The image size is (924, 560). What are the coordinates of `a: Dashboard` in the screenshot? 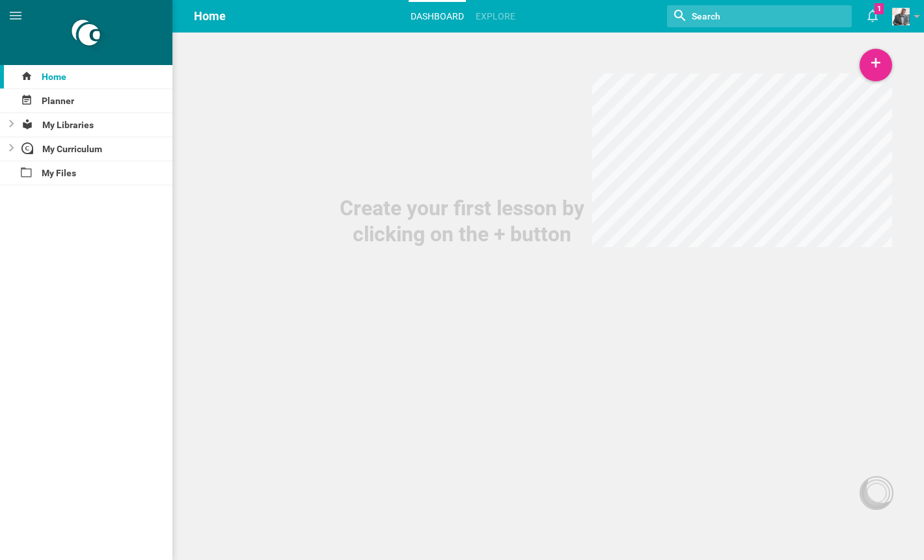 It's located at (438, 17).